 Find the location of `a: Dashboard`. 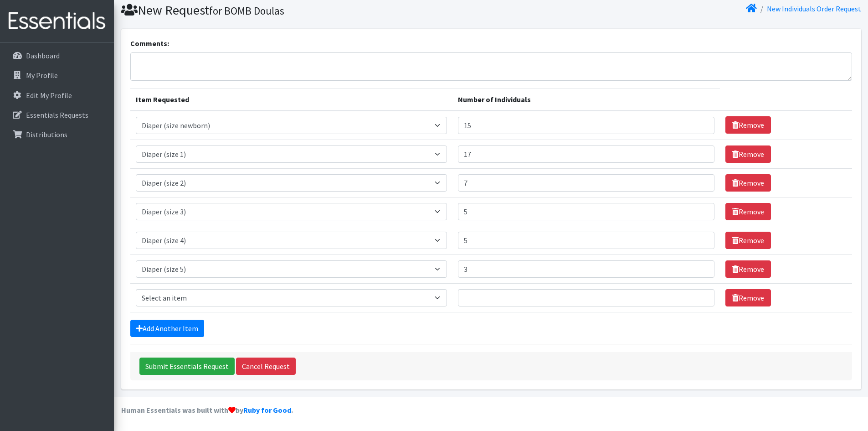

a: Dashboard is located at coordinates (57, 55).